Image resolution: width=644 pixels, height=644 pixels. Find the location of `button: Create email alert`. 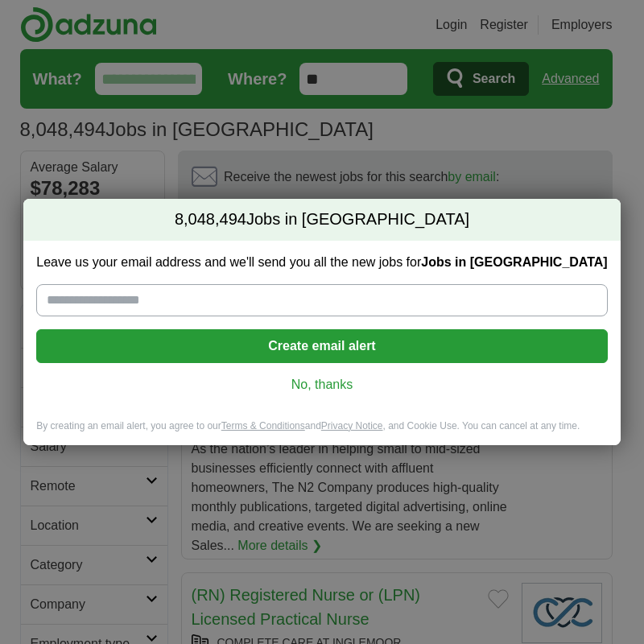

button: Create email alert is located at coordinates (322, 346).